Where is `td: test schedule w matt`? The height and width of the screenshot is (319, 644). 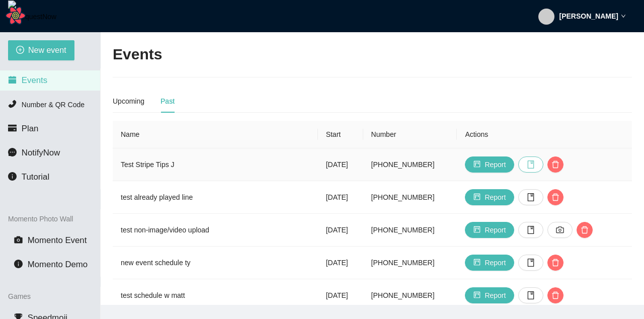
td: test schedule w matt is located at coordinates (215, 295).